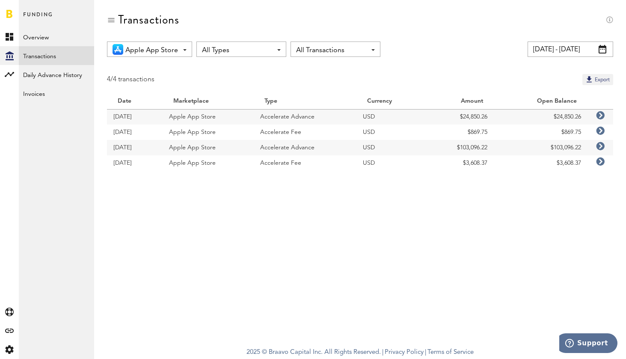 The image size is (626, 359). What do you see at coordinates (460, 101) in the screenshot?
I see `th: Amount` at bounding box center [460, 101].